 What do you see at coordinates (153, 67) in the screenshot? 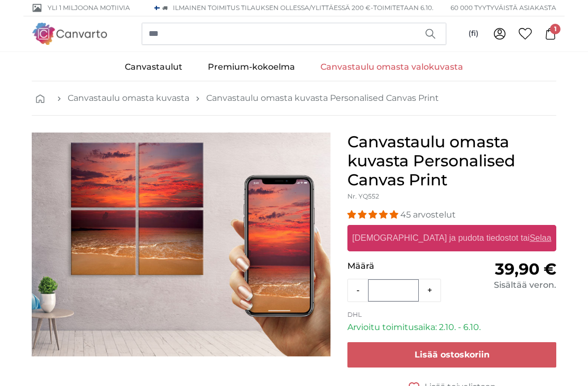
I see `a: Canvastaulut` at bounding box center [153, 67].